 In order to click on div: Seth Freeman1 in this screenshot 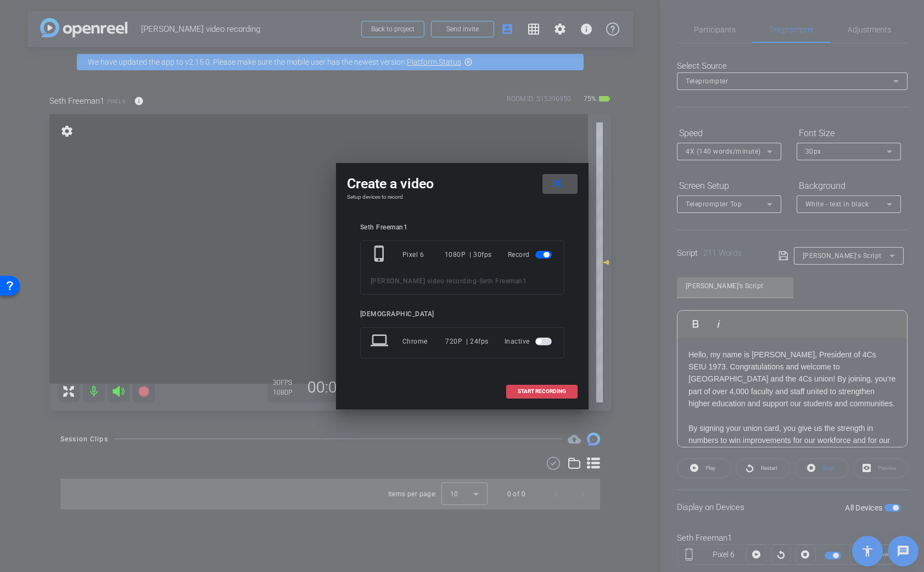, I will do `click(462, 228)`.